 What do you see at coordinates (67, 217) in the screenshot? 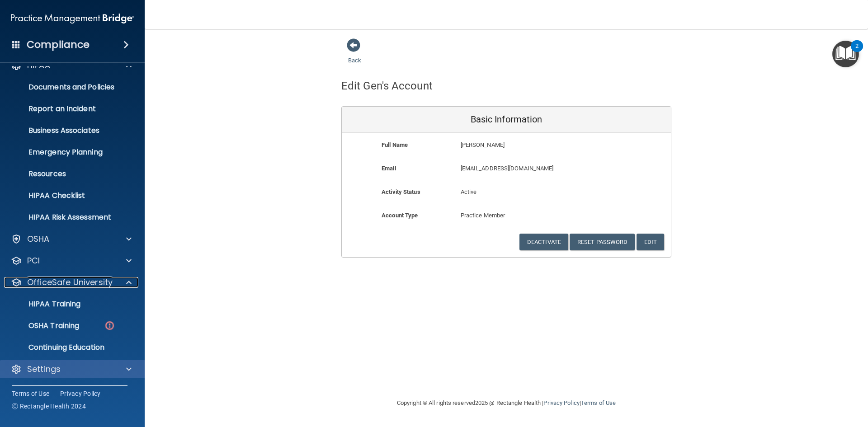
I see `p: HIPAA Risk Assessment` at bounding box center [67, 217].